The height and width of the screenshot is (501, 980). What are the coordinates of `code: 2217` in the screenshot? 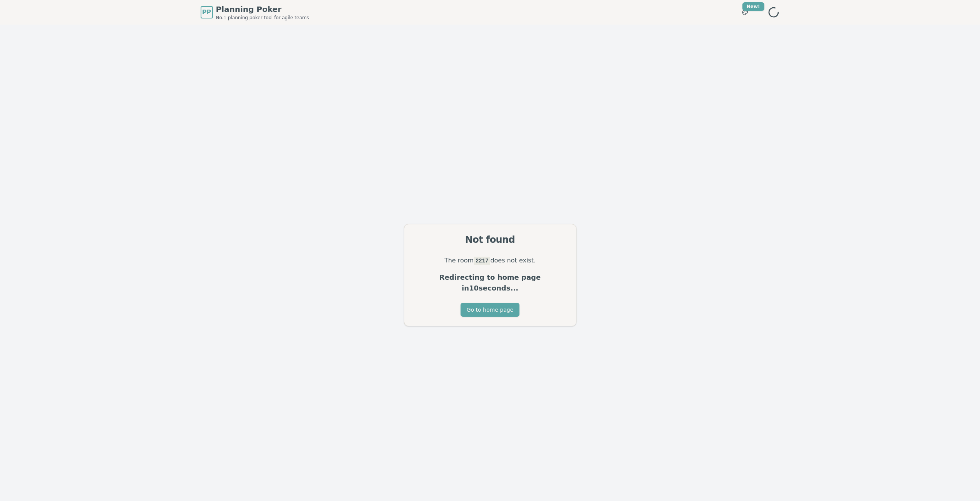 It's located at (481, 260).